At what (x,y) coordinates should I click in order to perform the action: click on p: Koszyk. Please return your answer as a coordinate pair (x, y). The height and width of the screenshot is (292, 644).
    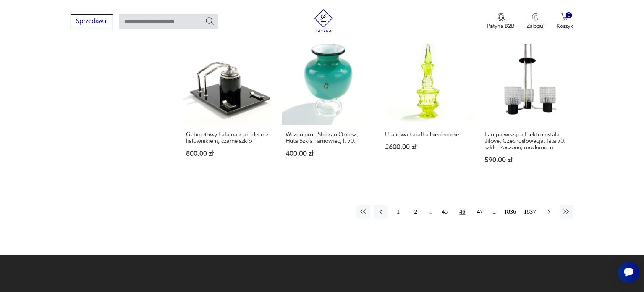
    Looking at the image, I should click on (565, 26).